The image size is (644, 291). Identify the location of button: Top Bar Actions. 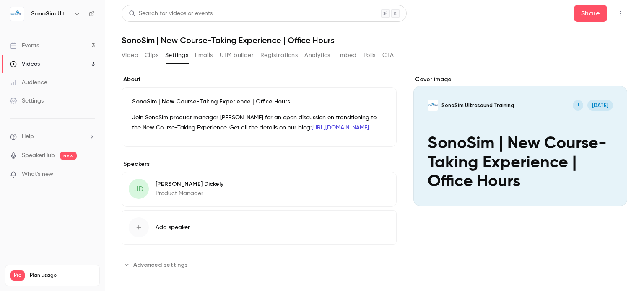
(620, 14).